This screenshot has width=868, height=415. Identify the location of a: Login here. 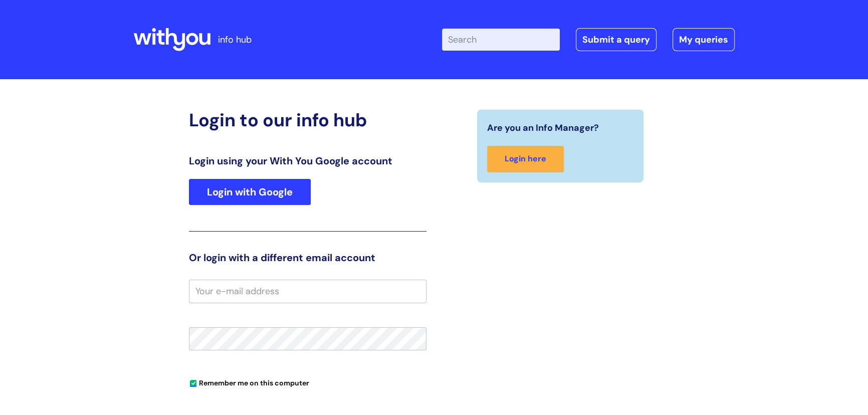
(525, 159).